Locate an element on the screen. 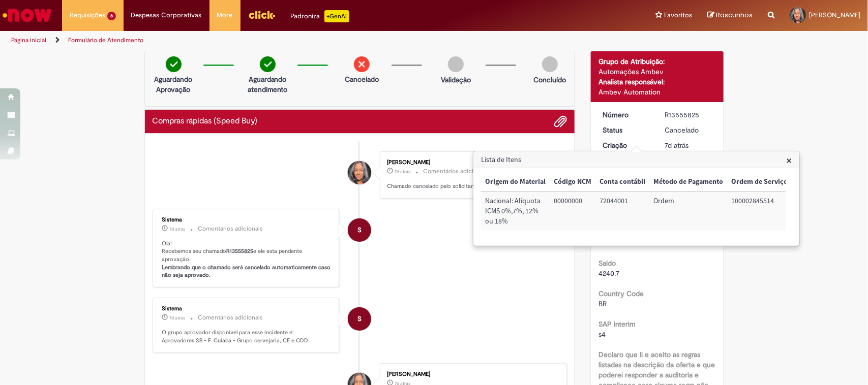  div: Padroniza is located at coordinates (320, 16).